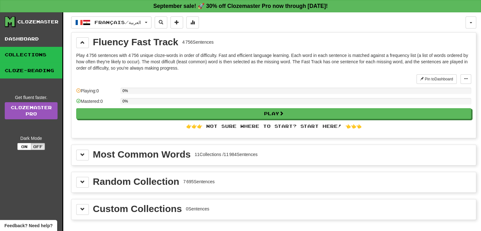 Image resolution: width=481 pixels, height=231 pixels. I want to click on button: Search sentences, so click(161, 22).